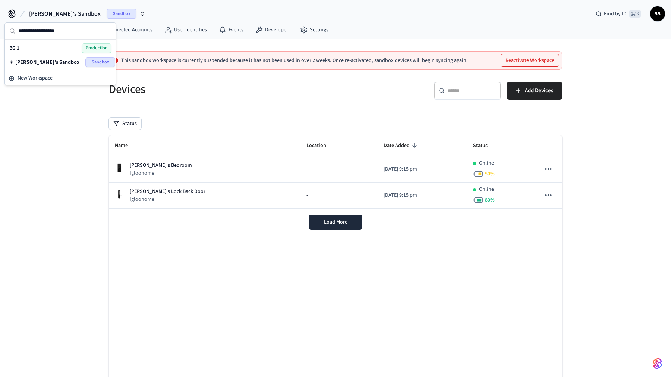  Describe the element at coordinates (35, 78) in the screenshot. I see `span: New Workspace` at that location.